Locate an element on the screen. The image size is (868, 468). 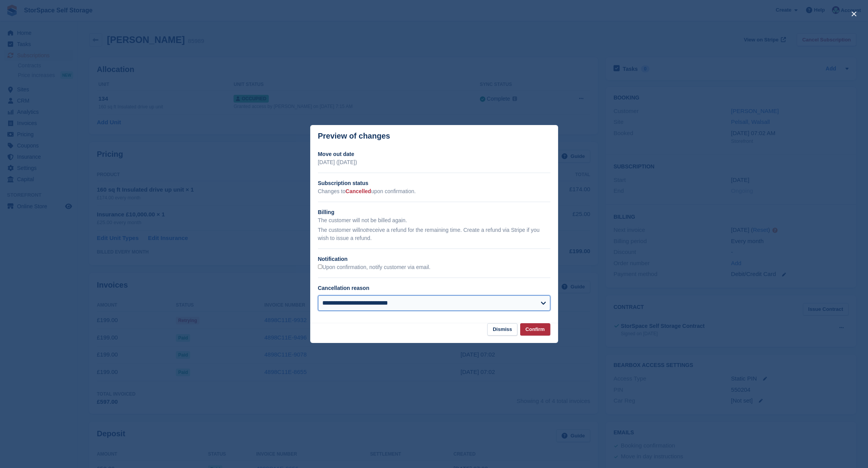
p: Preview of changes is located at coordinates (354, 136).